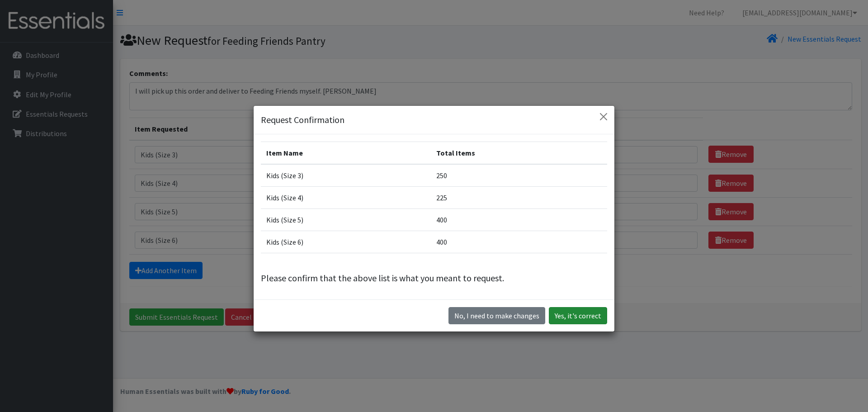 This screenshot has width=868, height=412. I want to click on h5: Request Confirmation, so click(303, 120).